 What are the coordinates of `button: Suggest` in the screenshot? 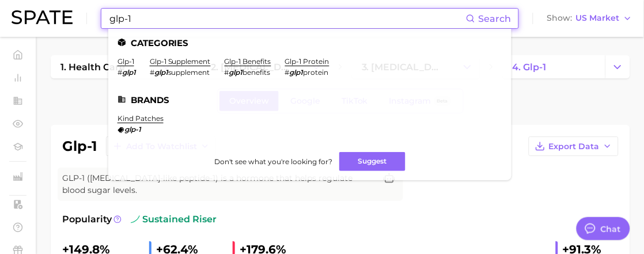 It's located at (372, 161).